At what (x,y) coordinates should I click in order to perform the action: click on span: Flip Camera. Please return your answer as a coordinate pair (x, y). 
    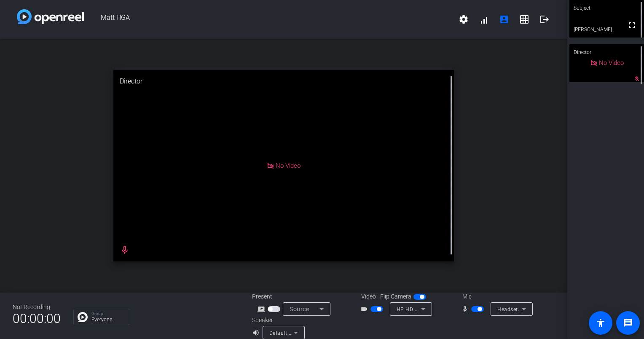
    Looking at the image, I should click on (396, 296).